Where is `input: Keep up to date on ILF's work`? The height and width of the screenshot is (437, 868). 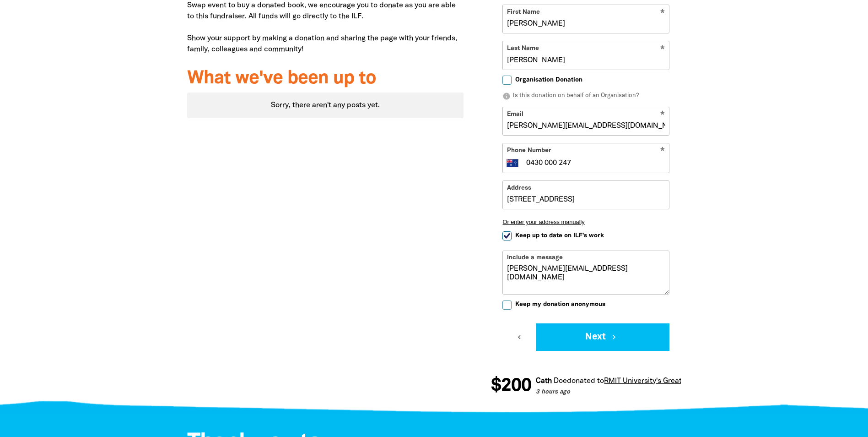 input: Keep up to date on ILF's work is located at coordinates (507, 236).